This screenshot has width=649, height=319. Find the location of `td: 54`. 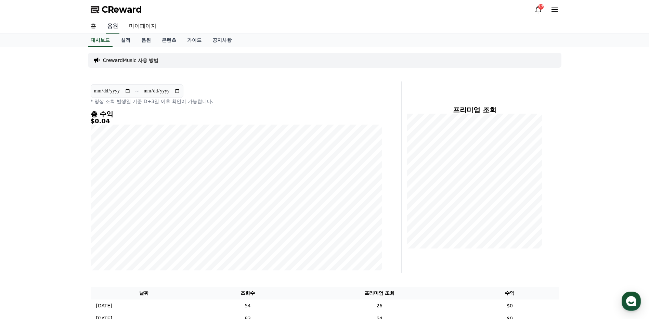

td: 54 is located at coordinates (248, 306).